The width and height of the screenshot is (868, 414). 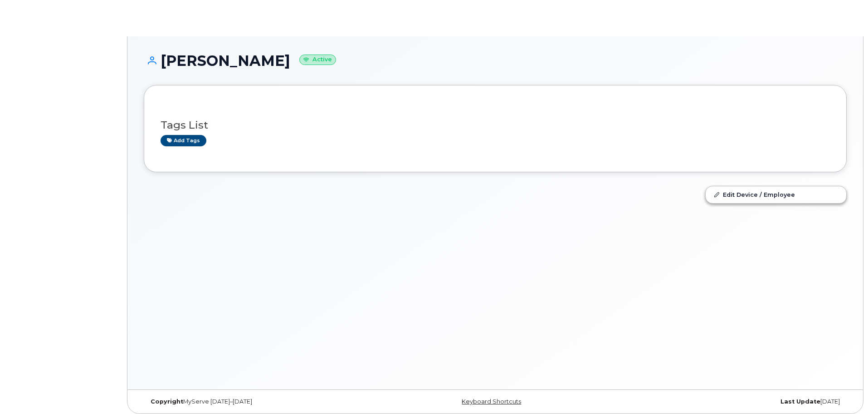 I want to click on small: Active, so click(x=318, y=60).